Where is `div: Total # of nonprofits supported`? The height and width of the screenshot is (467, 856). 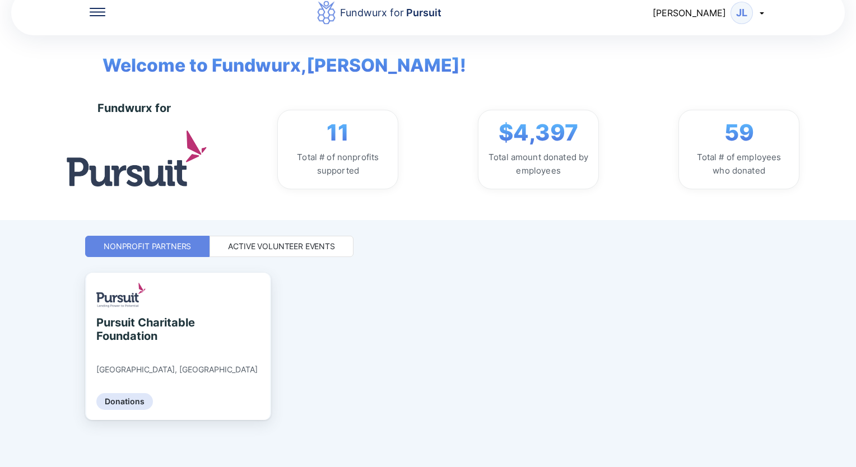 div: Total # of nonprofits supported is located at coordinates (338, 164).